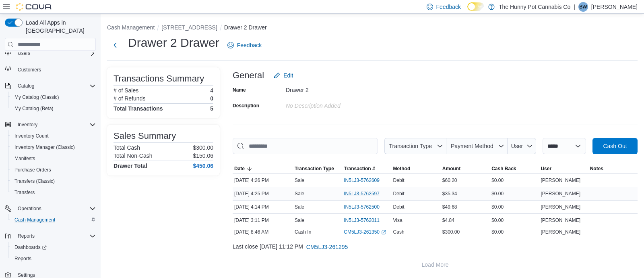  I want to click on h6: Total Non-Cash, so click(133, 155).